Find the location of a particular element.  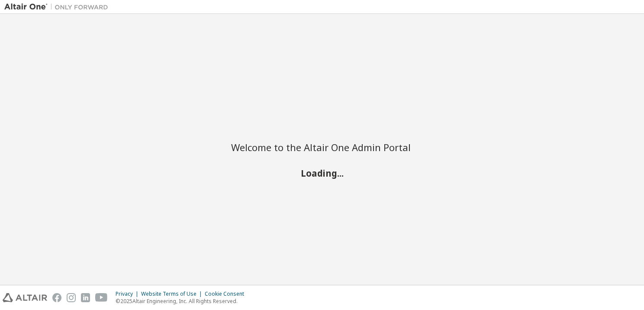

div: Privacy is located at coordinates (128, 294).